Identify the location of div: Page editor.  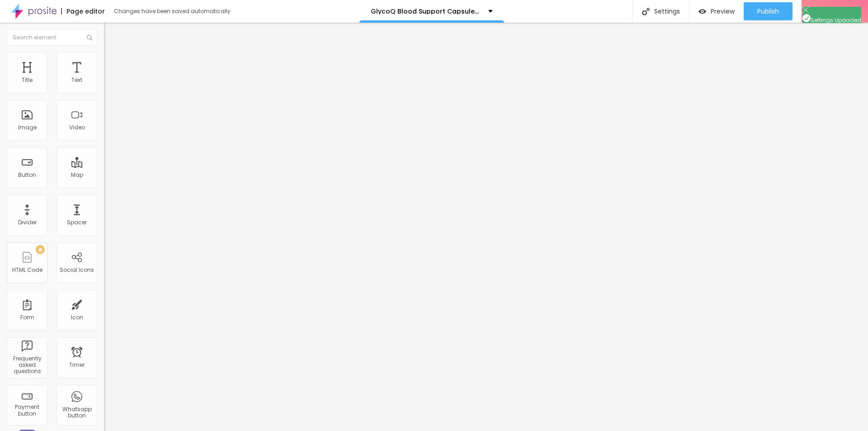
(83, 12).